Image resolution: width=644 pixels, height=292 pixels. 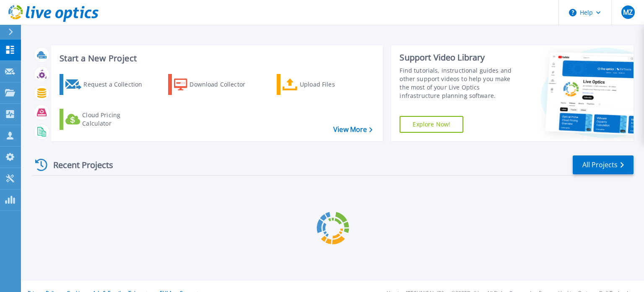 I want to click on a: Upload Files, so click(x=323, y=84).